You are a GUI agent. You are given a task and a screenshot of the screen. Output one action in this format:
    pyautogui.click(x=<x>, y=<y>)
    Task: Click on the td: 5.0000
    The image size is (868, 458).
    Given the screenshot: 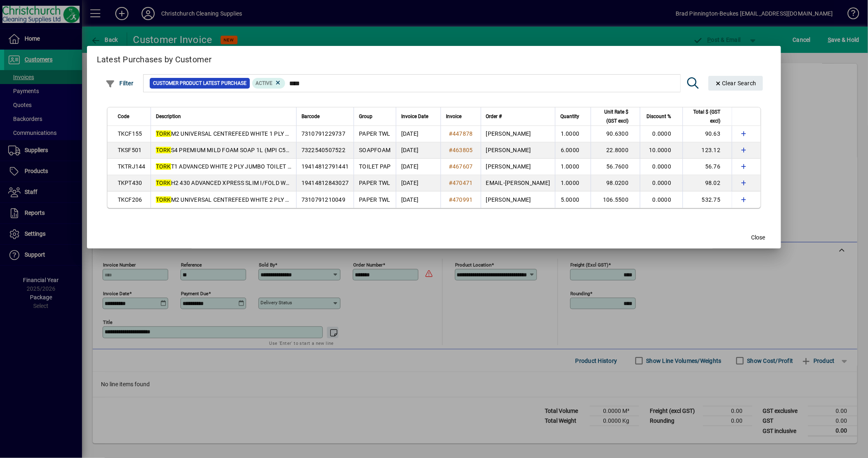 What is the action you would take?
    pyautogui.click(x=572, y=200)
    